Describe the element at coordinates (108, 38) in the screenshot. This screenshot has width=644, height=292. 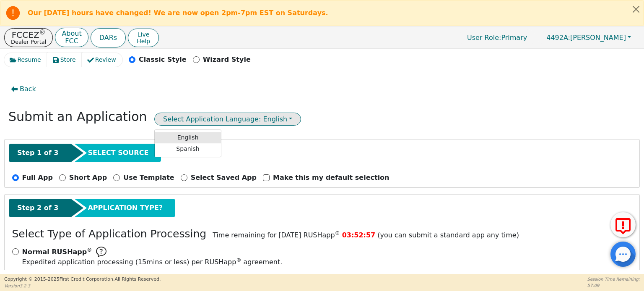
I see `a: DARs` at that location.